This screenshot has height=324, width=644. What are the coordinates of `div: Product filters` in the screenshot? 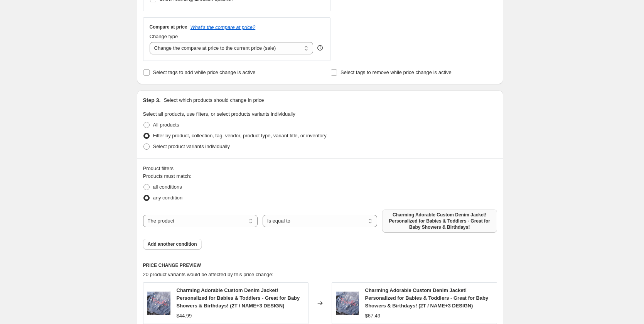 It's located at (320, 169).